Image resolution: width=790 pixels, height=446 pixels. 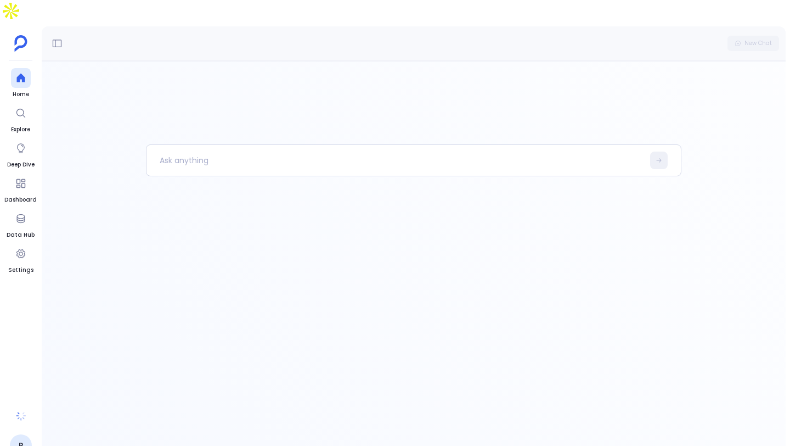 What do you see at coordinates (20, 189) in the screenshot?
I see `a: Dashboard` at bounding box center [20, 189].